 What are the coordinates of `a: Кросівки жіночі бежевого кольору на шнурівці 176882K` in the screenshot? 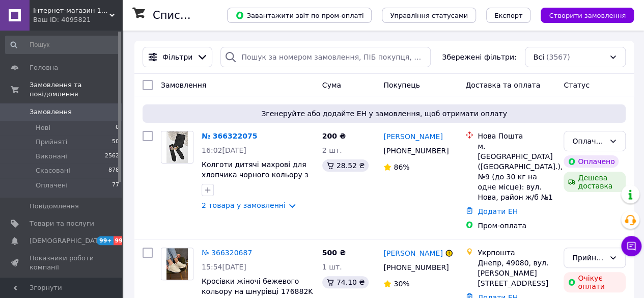 It's located at (257, 287).